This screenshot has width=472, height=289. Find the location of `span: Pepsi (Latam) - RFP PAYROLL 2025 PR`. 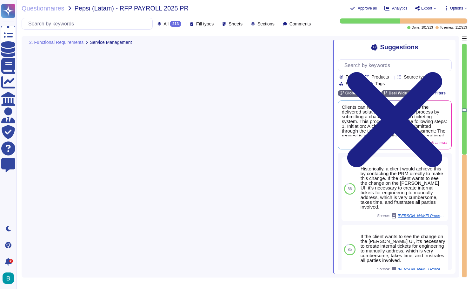

span: Pepsi (Latam) - RFP PAYROLL 2025 PR is located at coordinates (132, 8).